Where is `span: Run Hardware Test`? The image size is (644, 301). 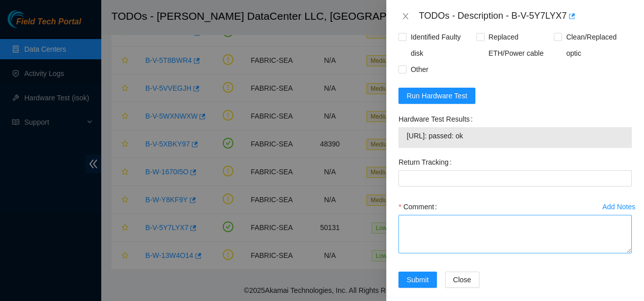
span: Run Hardware Test is located at coordinates (437, 96).